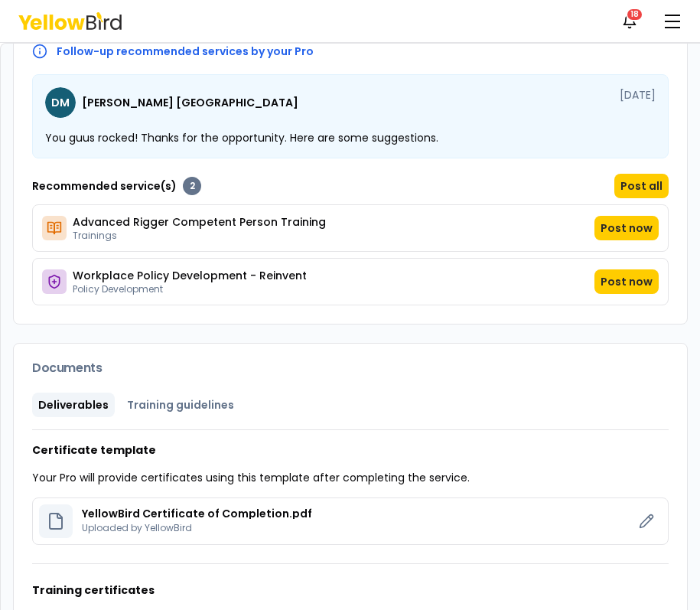 The width and height of the screenshot is (700, 610). What do you see at coordinates (104, 186) in the screenshot?
I see `p: Recommended service(s)` at bounding box center [104, 186].